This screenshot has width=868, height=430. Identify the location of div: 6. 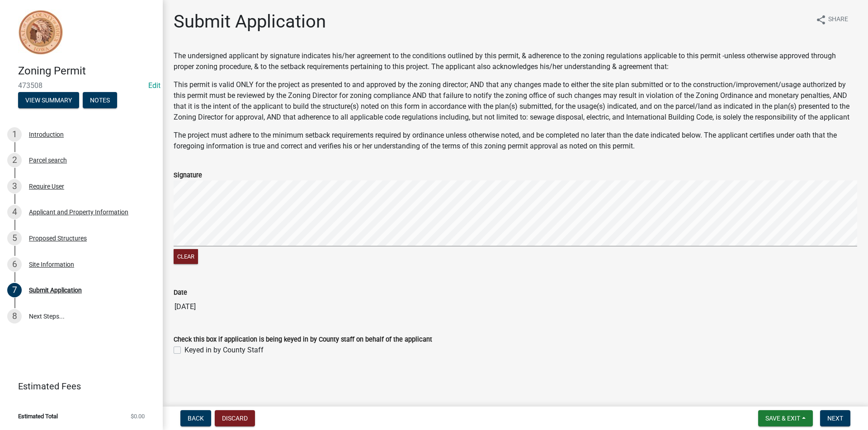
(15, 265).